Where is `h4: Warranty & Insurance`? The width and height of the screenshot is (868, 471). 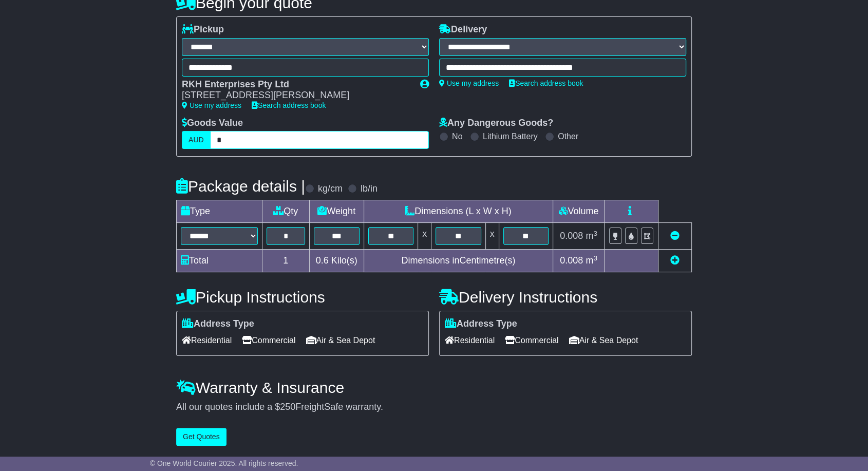
h4: Warranty & Insurance is located at coordinates (434, 387).